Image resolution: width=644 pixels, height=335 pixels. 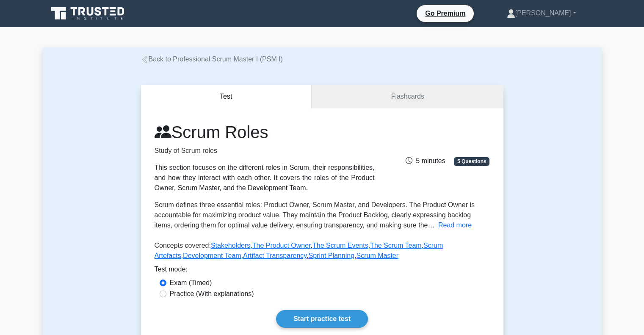 I want to click on a: Artifact Transparency, so click(x=275, y=255).